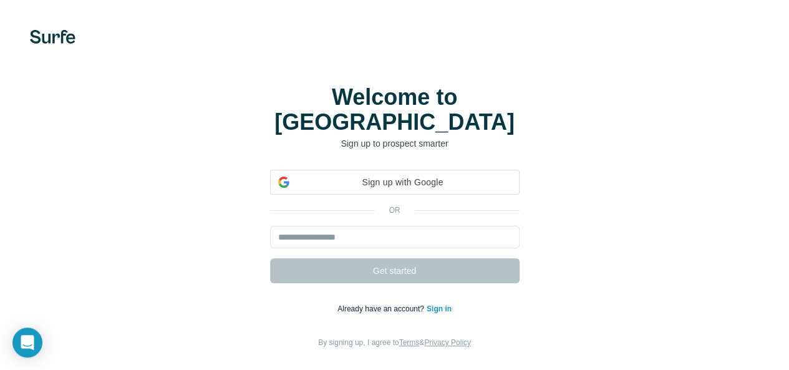 This screenshot has height=370, width=789. Describe the element at coordinates (27, 342) in the screenshot. I see `div: Open Intercom Messenger` at that location.